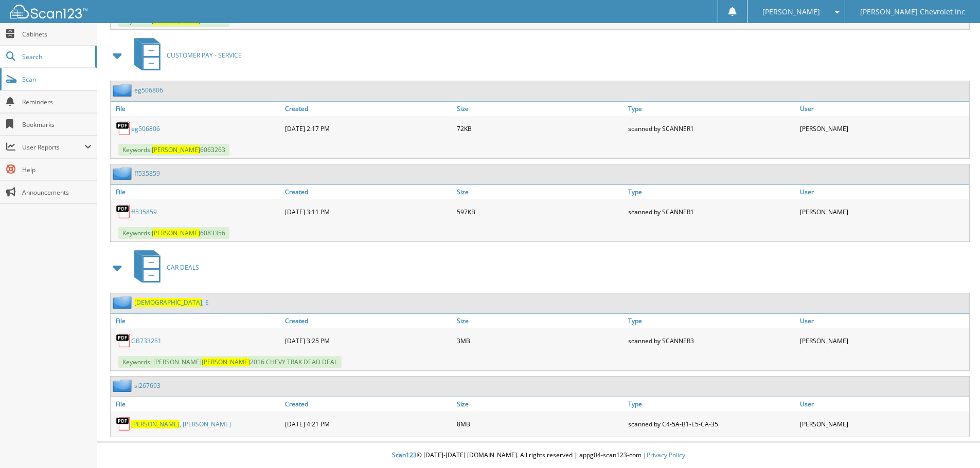 The width and height of the screenshot is (980, 468). I want to click on div: 72KB, so click(540, 129).